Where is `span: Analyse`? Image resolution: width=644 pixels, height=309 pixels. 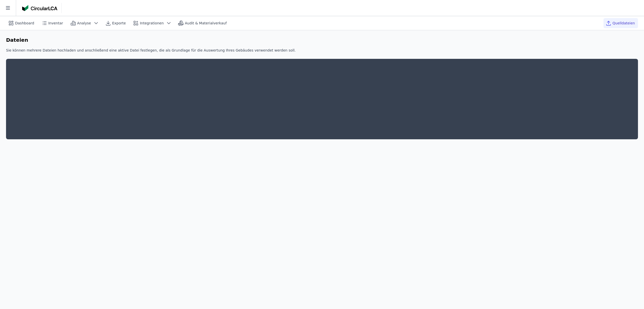
span: Analyse is located at coordinates (84, 23).